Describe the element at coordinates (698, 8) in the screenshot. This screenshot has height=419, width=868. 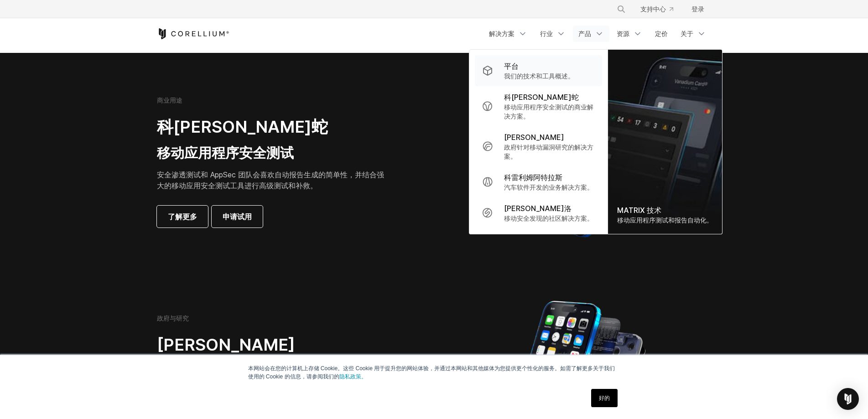
I see `font: 登录` at that location.